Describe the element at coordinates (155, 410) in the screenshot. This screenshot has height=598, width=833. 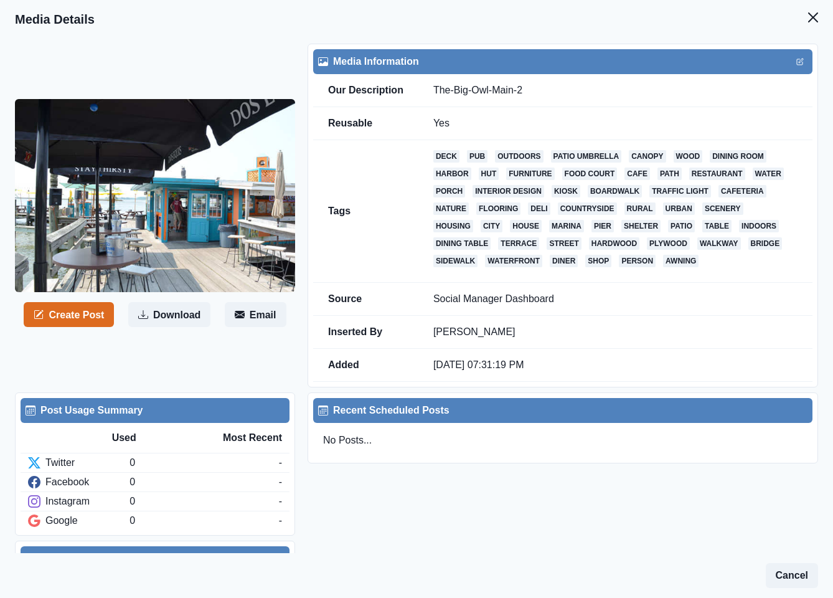
I see `div: Post Usage Summary` at that location.